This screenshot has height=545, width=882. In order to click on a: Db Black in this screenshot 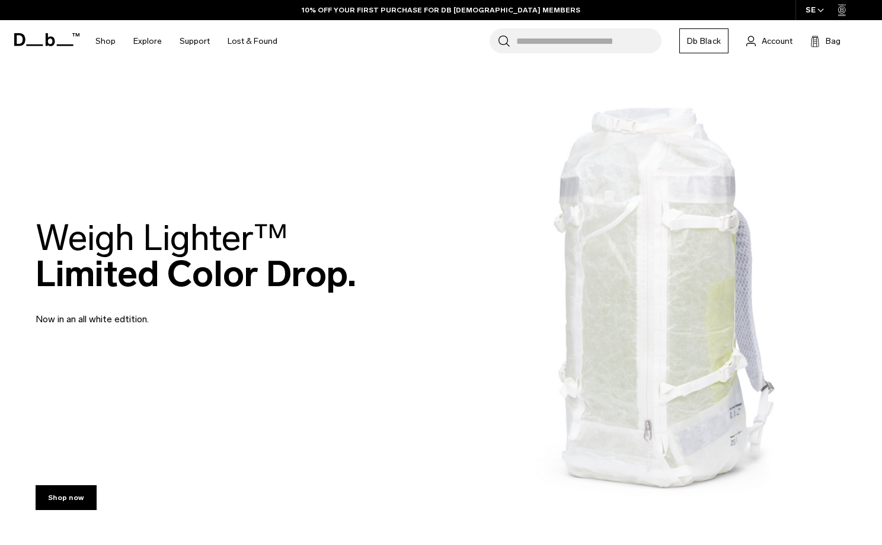, I will do `click(703, 41)`.